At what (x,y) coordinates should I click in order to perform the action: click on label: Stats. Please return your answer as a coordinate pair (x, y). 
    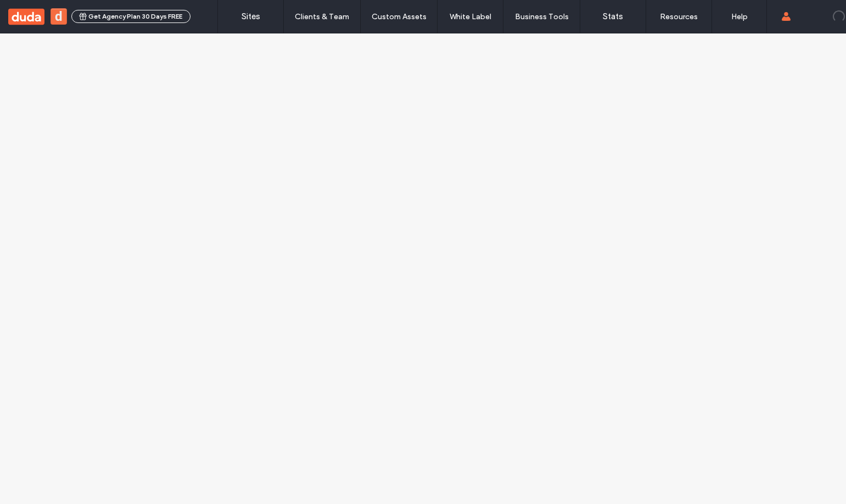
    Looking at the image, I should click on (613, 16).